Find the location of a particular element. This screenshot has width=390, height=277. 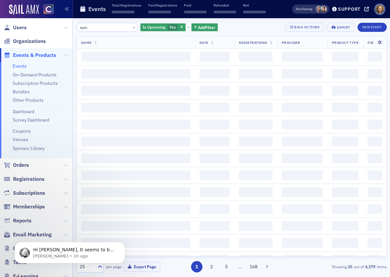

span: Events & Products is located at coordinates (34, 55).